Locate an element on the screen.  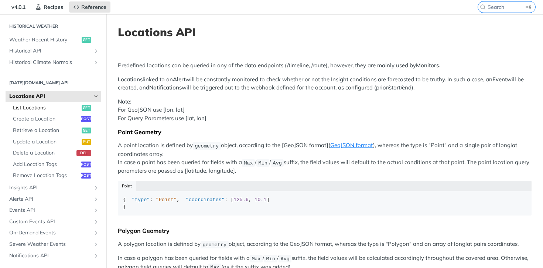
span: Historical Climate Normals is located at coordinates (50, 62).